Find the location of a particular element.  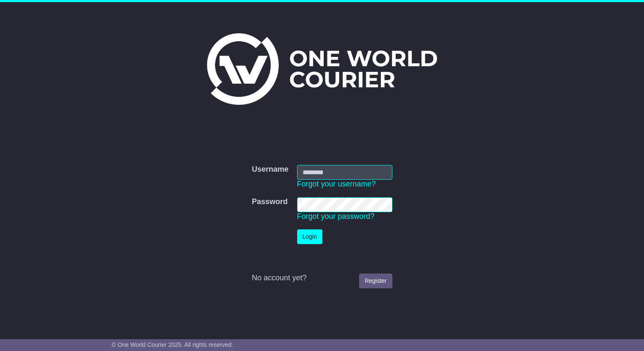

img: One World is located at coordinates (322, 69).